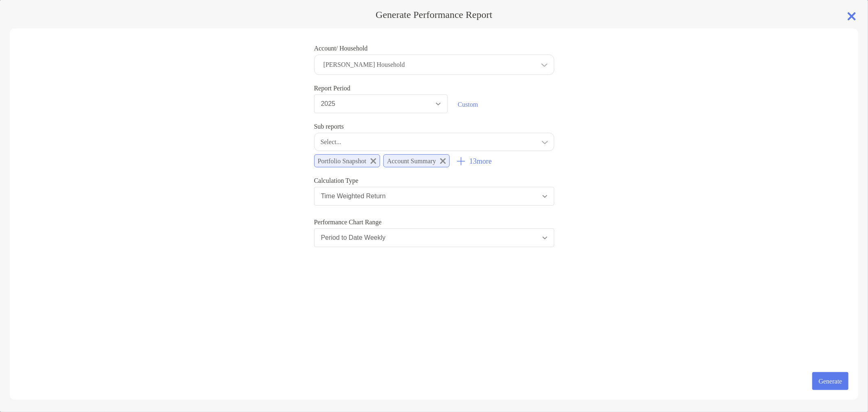 This screenshot has height=412, width=868. I want to click on button: Generate, so click(830, 381).